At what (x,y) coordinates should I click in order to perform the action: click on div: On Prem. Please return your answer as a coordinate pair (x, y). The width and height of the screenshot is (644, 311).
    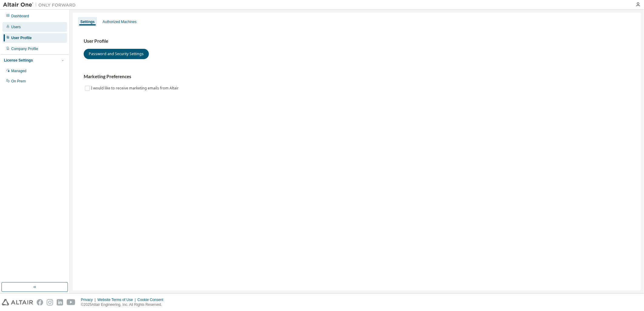
    Looking at the image, I should click on (18, 81).